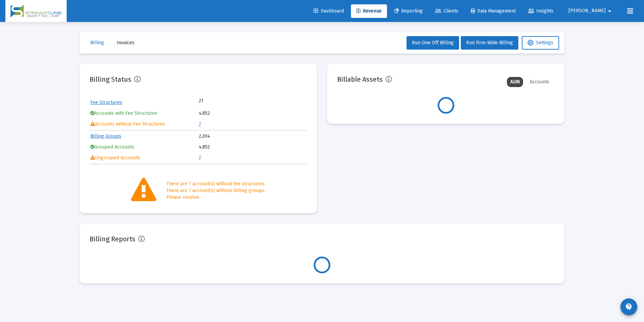 The width and height of the screenshot is (644, 322). What do you see at coordinates (490, 42) in the screenshot?
I see `span: Run Firm-Wide Billing` at bounding box center [490, 42].